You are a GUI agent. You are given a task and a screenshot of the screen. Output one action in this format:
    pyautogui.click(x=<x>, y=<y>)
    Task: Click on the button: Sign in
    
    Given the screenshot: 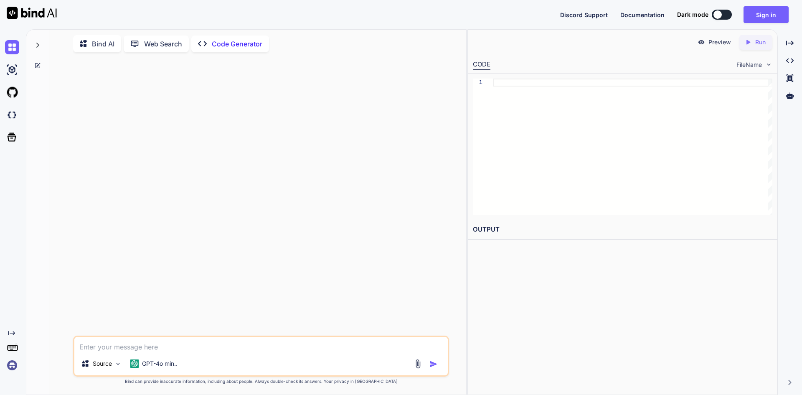 What is the action you would take?
    pyautogui.click(x=766, y=15)
    